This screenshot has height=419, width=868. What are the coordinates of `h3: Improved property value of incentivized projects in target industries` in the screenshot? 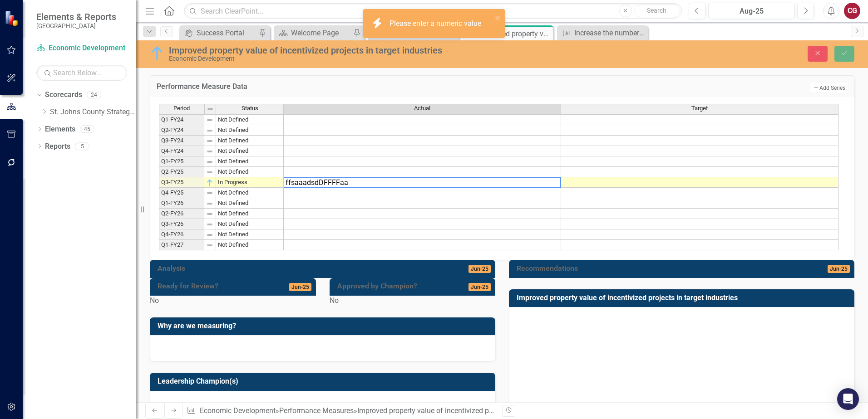 It's located at (683, 298).